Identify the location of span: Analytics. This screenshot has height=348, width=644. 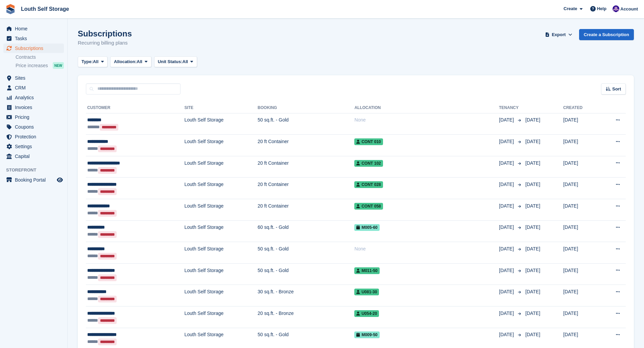
(35, 98).